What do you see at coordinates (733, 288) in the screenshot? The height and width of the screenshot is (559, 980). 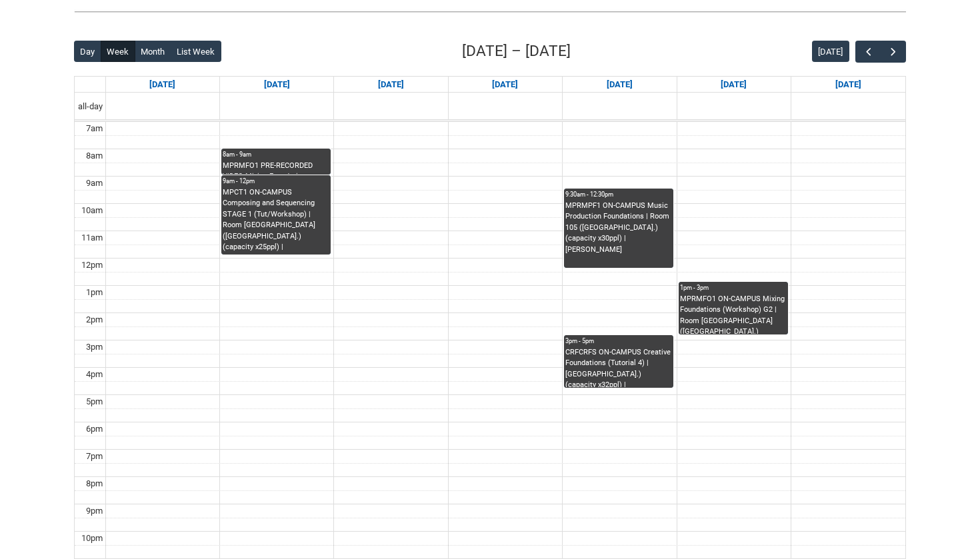 I see `div: 1pm - 3pm` at bounding box center [733, 288].